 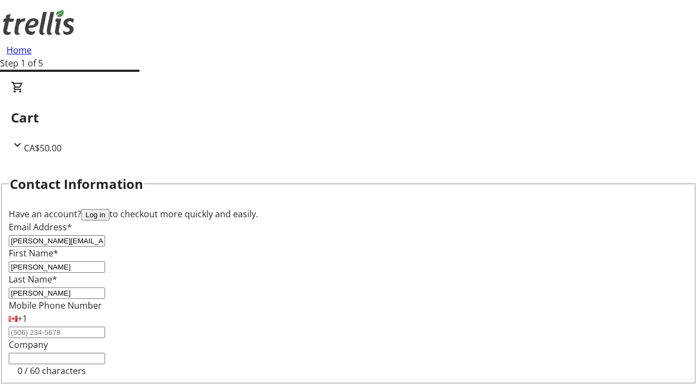 What do you see at coordinates (95, 214) in the screenshot?
I see `button: Log in` at bounding box center [95, 214].